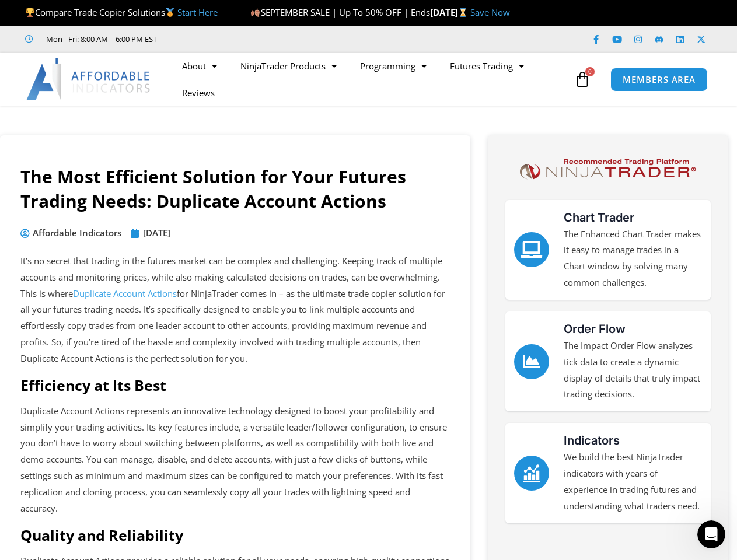  What do you see at coordinates (122, 12) in the screenshot?
I see `span: Compare Trade Copier Solutions` at bounding box center [122, 12].